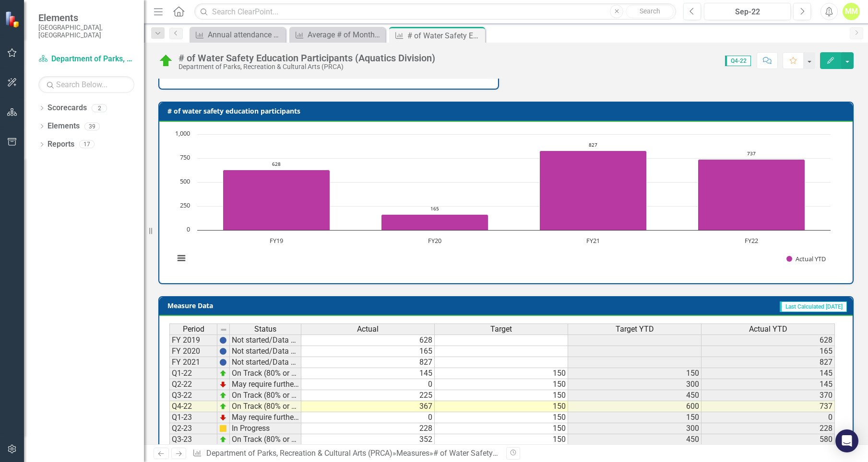  I want to click on td: Q4-22, so click(194, 407).